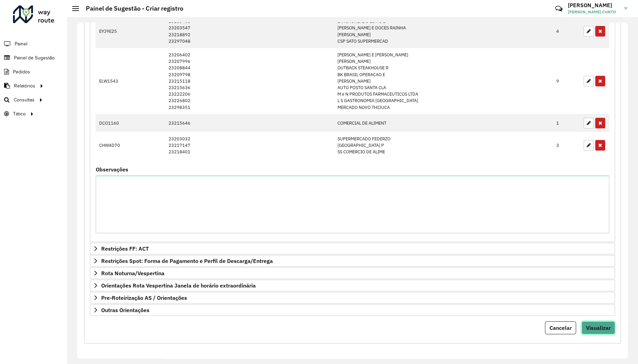 The image size is (638, 364). Describe the element at coordinates (21, 72) in the screenshot. I see `span: Pedidos` at that location.